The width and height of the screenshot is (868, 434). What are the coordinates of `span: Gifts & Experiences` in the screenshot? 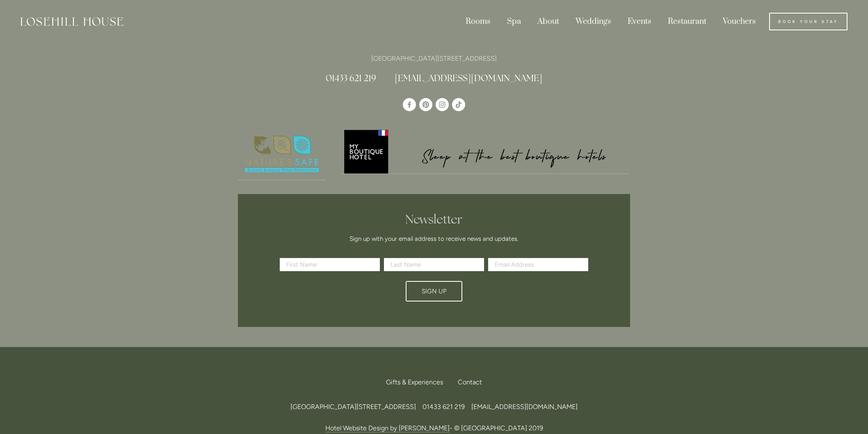 It's located at (414, 382).